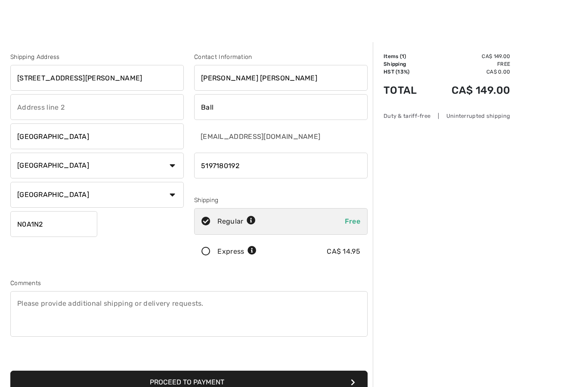 The height and width of the screenshot is (387, 588). What do you see at coordinates (281, 200) in the screenshot?
I see `div: Shipping` at bounding box center [281, 200].